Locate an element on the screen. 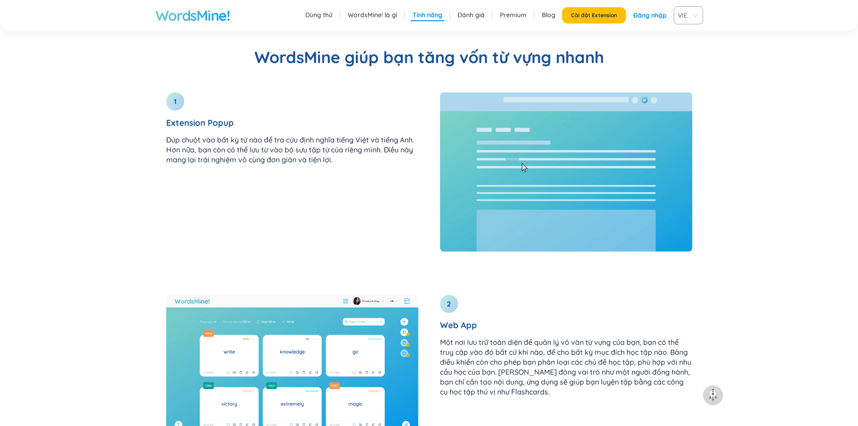 The width and height of the screenshot is (858, 426). h3: Extension Popup is located at coordinates (292, 123).